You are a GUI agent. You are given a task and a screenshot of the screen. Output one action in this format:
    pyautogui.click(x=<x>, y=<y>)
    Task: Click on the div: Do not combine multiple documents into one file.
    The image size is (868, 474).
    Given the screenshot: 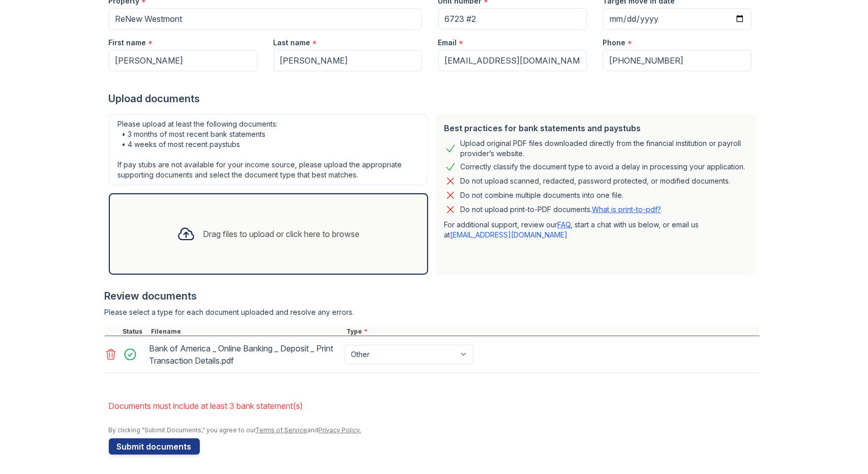 What is the action you would take?
    pyautogui.click(x=542, y=196)
    